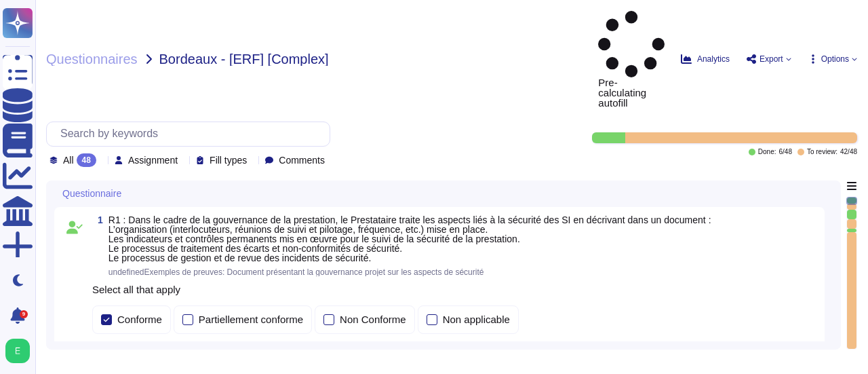 The width and height of the screenshot is (868, 374). I want to click on span: Done:, so click(767, 152).